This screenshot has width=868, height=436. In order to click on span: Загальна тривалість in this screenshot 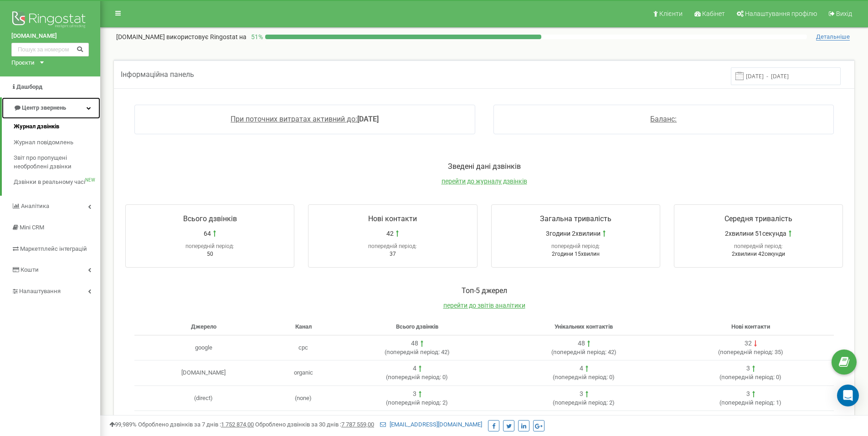, I will do `click(576, 218)`.